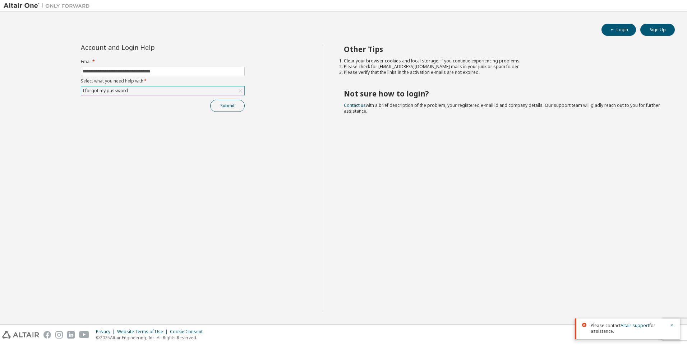  Describe the element at coordinates (618, 30) in the screenshot. I see `button: Login` at that location.